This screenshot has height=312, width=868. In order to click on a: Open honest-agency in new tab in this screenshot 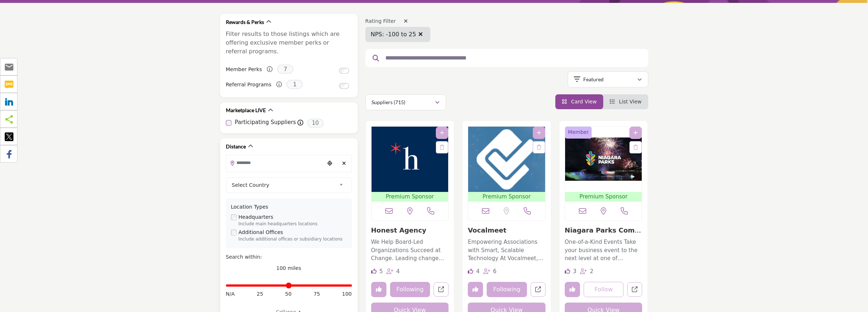, I will do `click(441, 290)`.